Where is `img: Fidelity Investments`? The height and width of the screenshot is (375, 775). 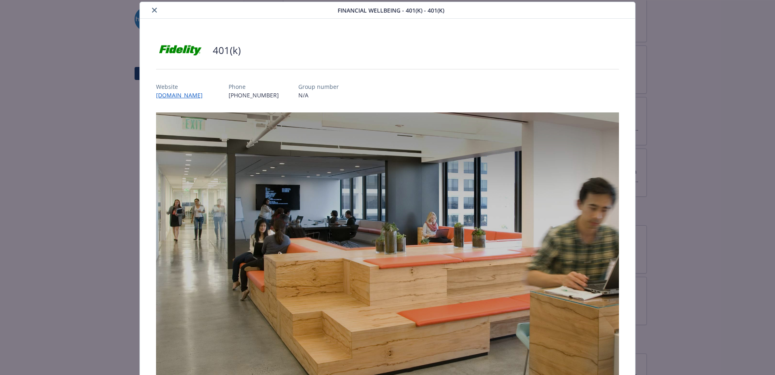 img: Fidelity Investments is located at coordinates (180, 50).